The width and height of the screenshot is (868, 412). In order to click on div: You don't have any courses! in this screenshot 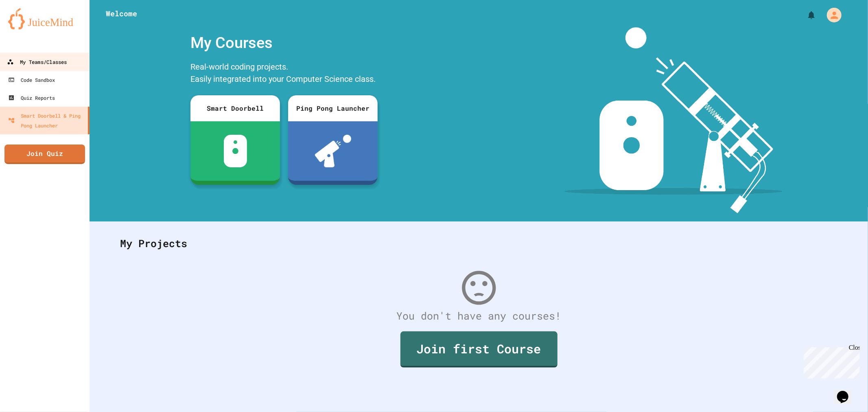, I will do `click(478, 316)`.